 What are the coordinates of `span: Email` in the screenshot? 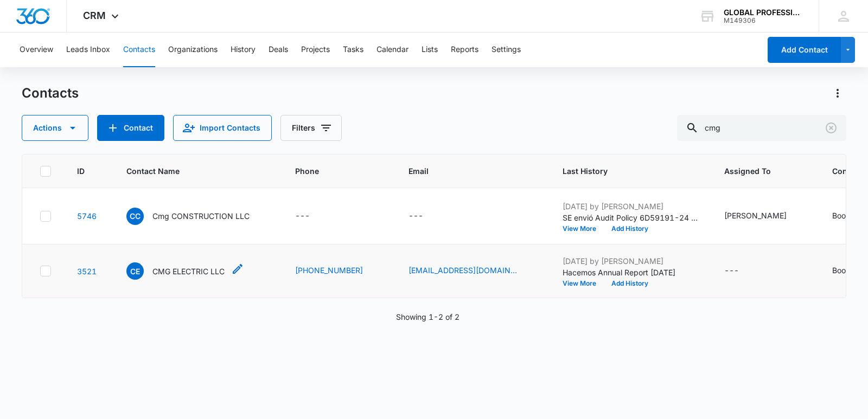 It's located at (464, 171).